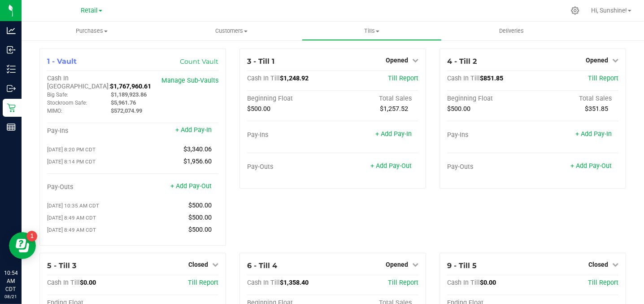 The image size is (644, 304). Describe the element at coordinates (511, 31) in the screenshot. I see `a: Deliveries` at that location.